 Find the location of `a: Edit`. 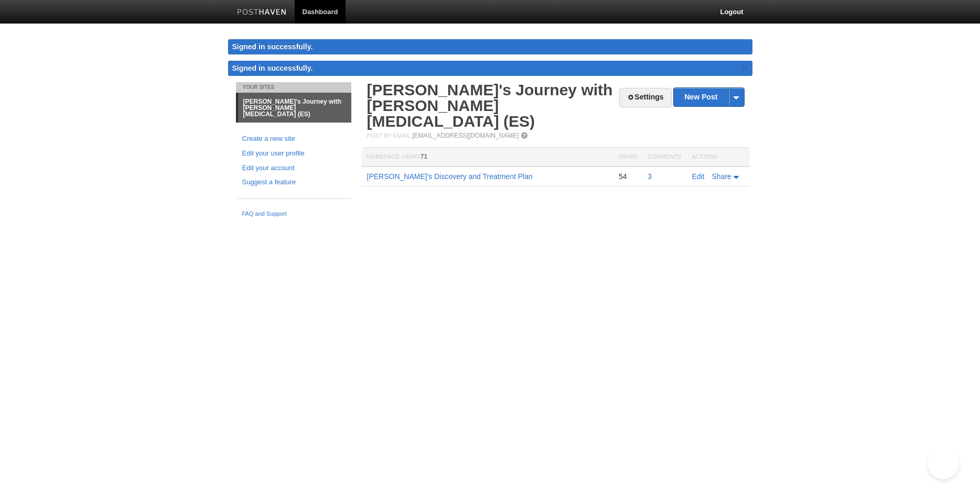

a: Edit is located at coordinates (699, 177).